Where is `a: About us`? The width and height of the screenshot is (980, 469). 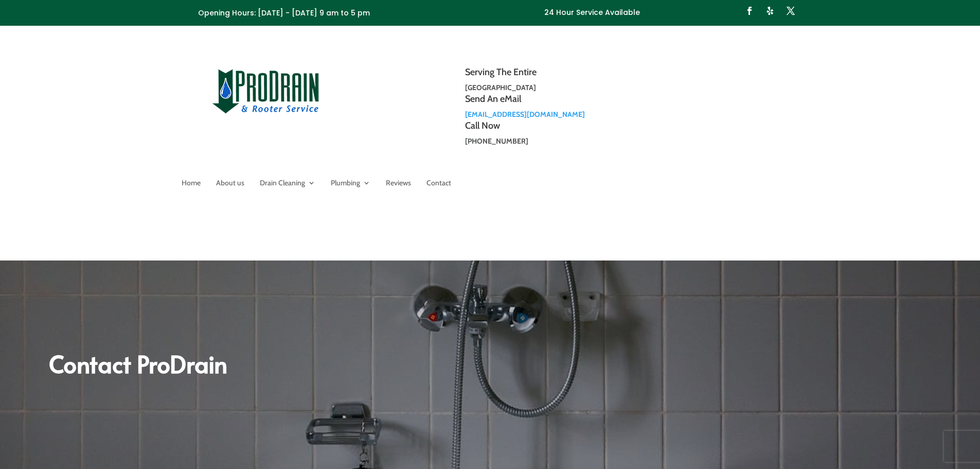
a: About us is located at coordinates (230, 185).